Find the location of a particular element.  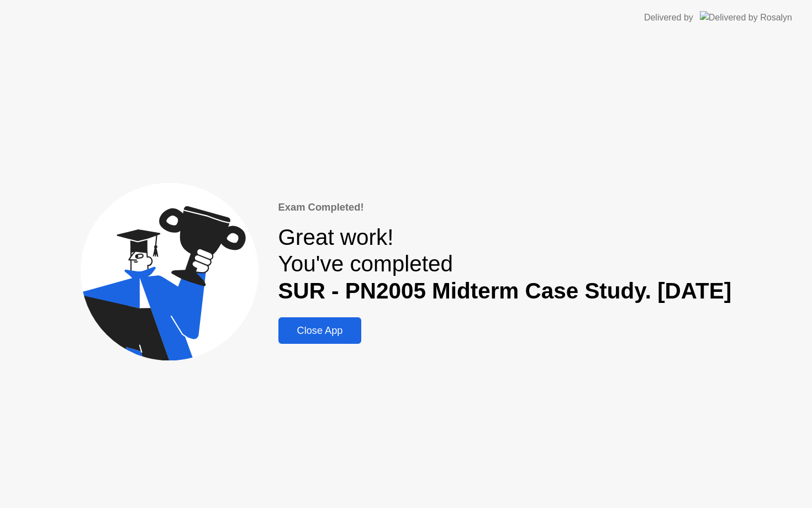

img: Delivered by Rosalyn is located at coordinates (746, 17).